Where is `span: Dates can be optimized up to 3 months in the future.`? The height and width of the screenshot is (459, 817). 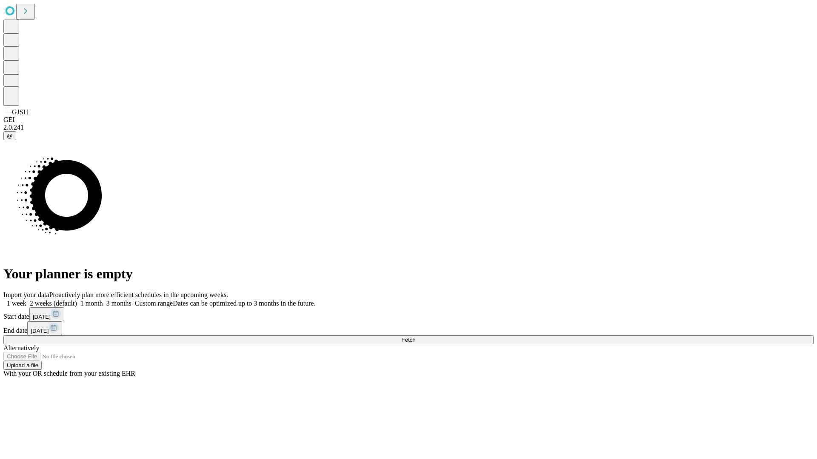
span: Dates can be optimized up to 3 months in the future. is located at coordinates (244, 303).